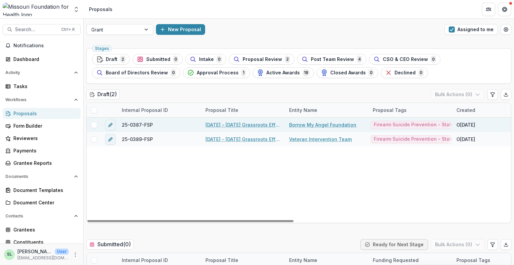  Describe the element at coordinates (42, 242) in the screenshot. I see `a: Constituents` at that location.